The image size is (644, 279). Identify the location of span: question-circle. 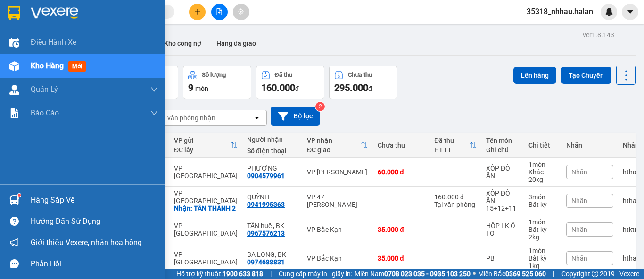
(14, 221).